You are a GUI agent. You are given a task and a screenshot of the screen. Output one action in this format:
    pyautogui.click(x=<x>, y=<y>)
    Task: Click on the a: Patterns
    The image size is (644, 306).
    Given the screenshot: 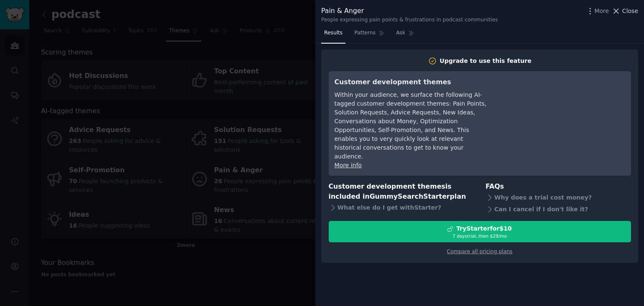 What is the action you would take?
    pyautogui.click(x=369, y=35)
    